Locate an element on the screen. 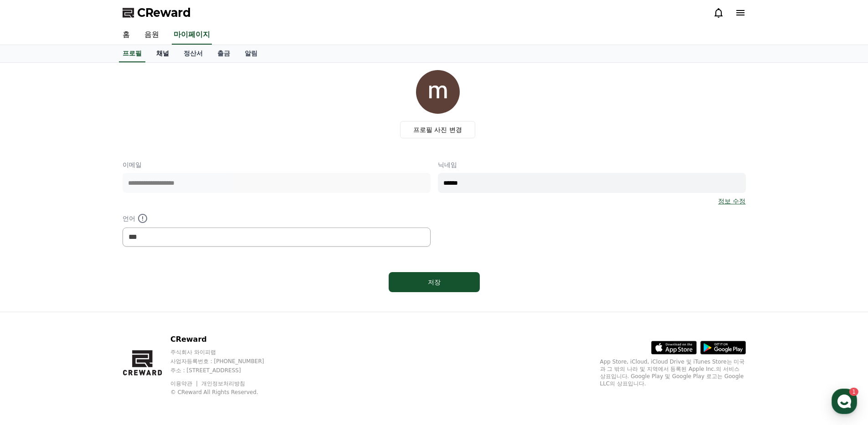 This screenshot has width=868, height=425. p: App Store, iCloud, iCloud Drive 및 iTunes Store는 미국과 그 밖의 나라 및 지역에서 등록된 Apple Inc.의 서비스 상표입니다. Goo... is located at coordinates (672, 373).